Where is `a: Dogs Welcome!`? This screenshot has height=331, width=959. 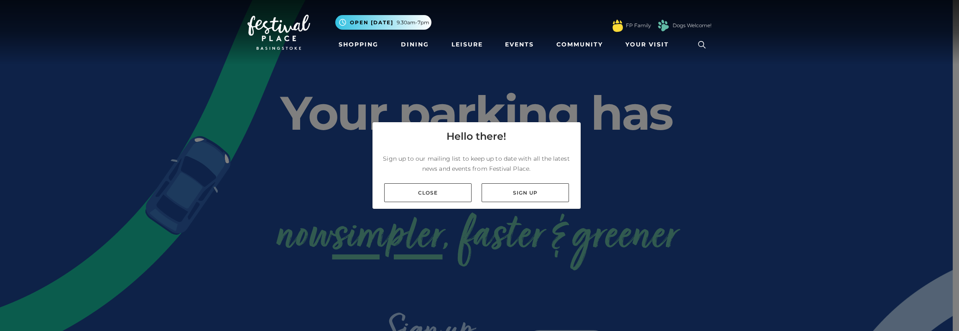 a: Dogs Welcome! is located at coordinates (692, 26).